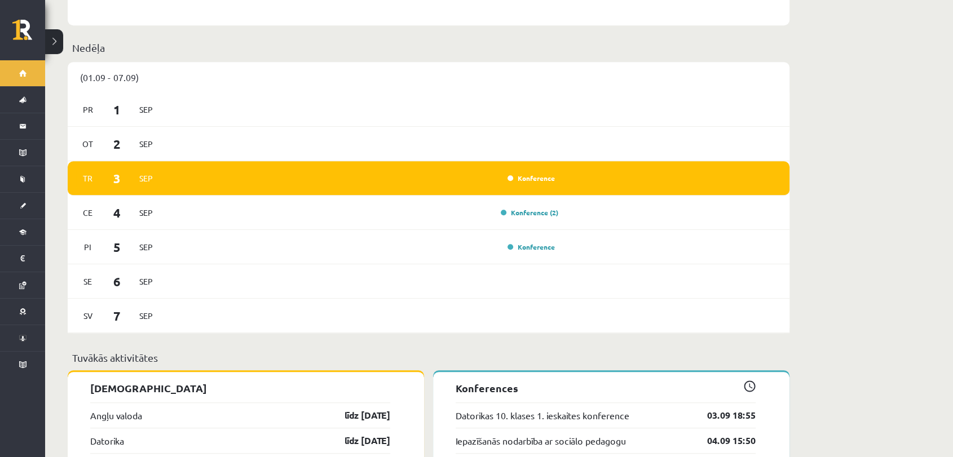  What do you see at coordinates (88, 316) in the screenshot?
I see `span: Sv` at bounding box center [88, 316].